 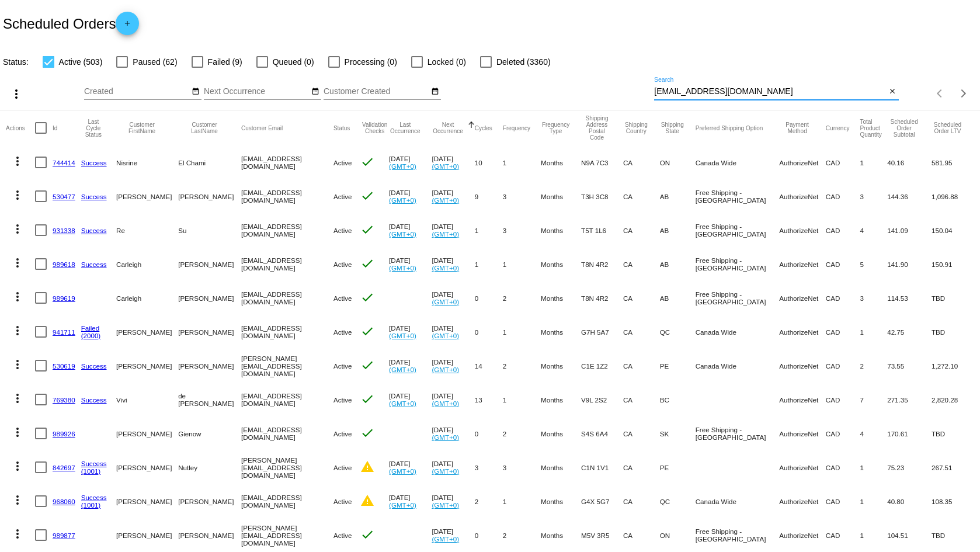 What do you see at coordinates (137, 92) in the screenshot?
I see `input: Created` at bounding box center [137, 92].